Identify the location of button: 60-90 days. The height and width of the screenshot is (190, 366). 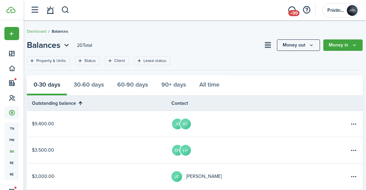
(132, 85).